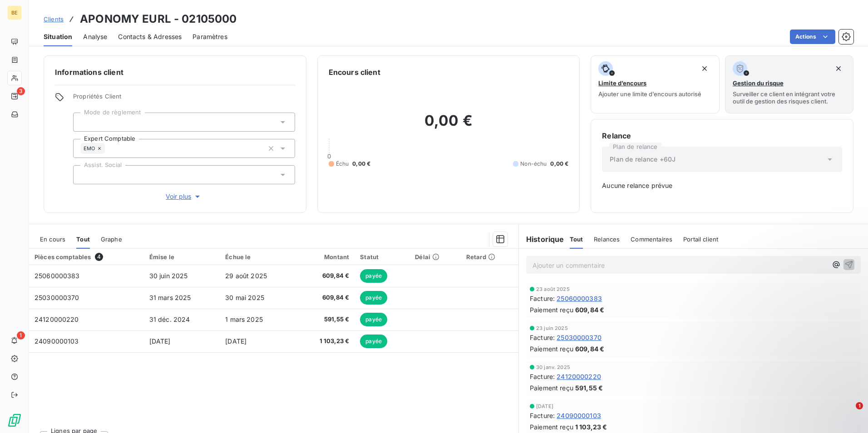 The width and height of the screenshot is (868, 433). I want to click on span: 30 janv. 2025, so click(553, 367).